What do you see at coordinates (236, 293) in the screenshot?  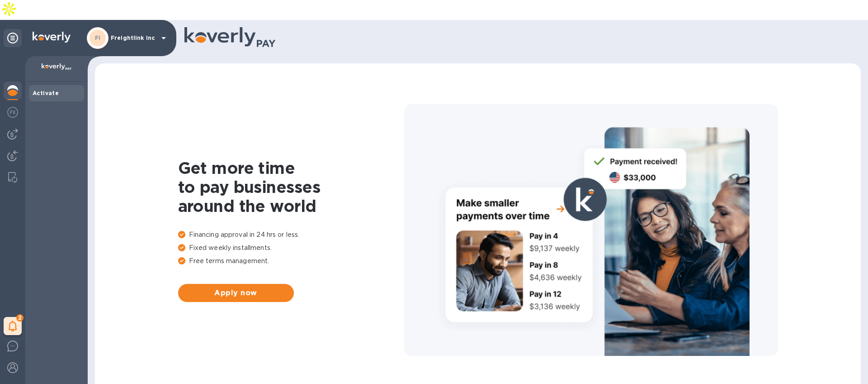 I see `span: Apply now` at bounding box center [236, 293].